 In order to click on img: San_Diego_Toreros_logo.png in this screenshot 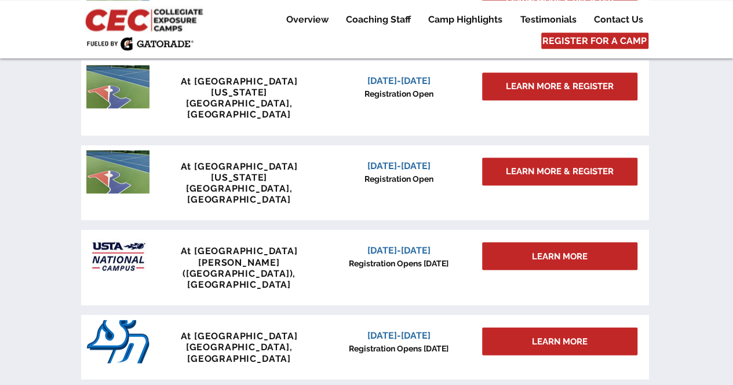, I will do `click(118, 341)`.